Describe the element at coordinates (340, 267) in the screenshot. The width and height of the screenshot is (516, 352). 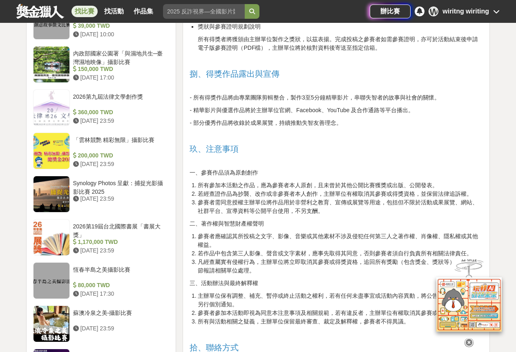
I see `li: 凡經查屬實有侵權行為，主辦單位將立即取消其參賽或得獎資格，追回所有獎勵（包含獎金、獎狀等），並視情節報請相關單位處理。` at that location.